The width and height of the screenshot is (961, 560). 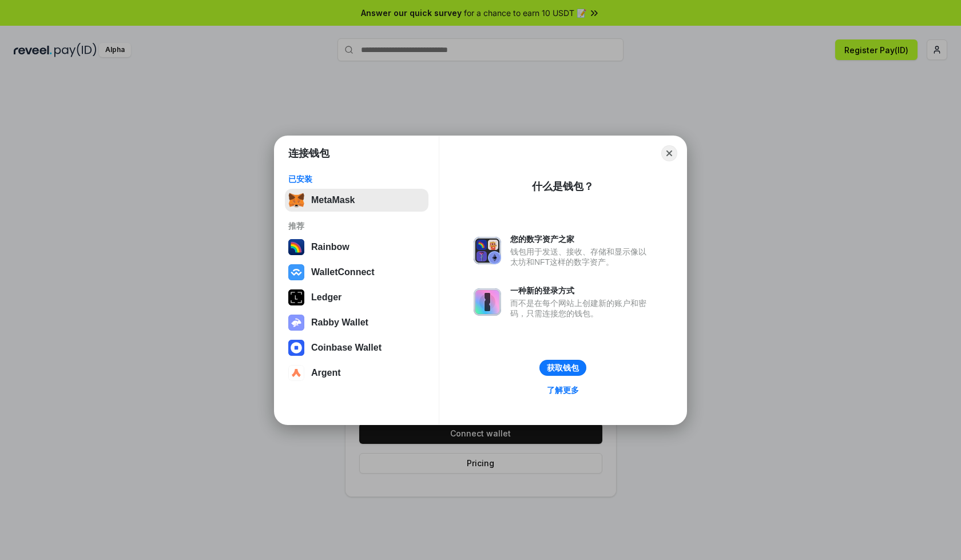 I want to click on div: WalletConnect, so click(x=343, y=272).